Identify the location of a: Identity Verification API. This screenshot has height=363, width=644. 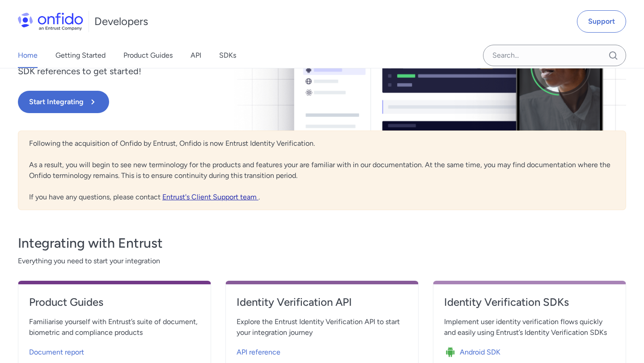
(322, 306).